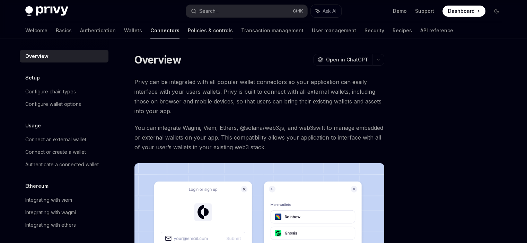  I want to click on div: Integrating with wagmi, so click(51, 212).